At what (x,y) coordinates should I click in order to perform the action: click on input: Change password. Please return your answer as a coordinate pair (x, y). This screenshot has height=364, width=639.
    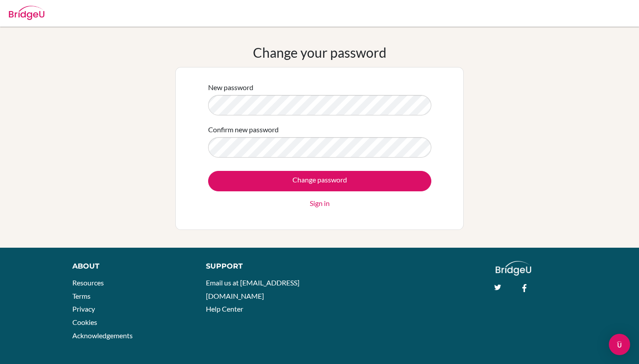
    Looking at the image, I should click on (319, 181).